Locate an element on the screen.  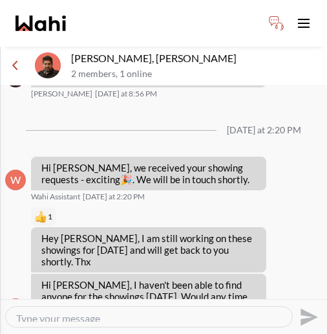
span: 1 is located at coordinates (50, 217).